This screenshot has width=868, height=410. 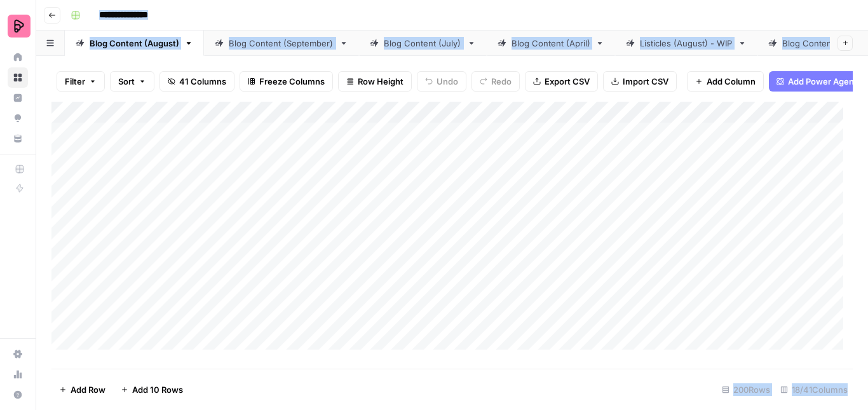 I want to click on div: Blog Content (May), so click(x=821, y=43).